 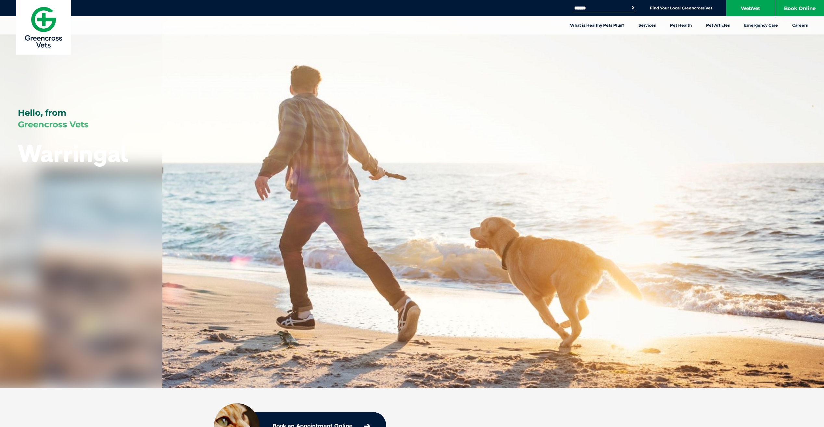 What do you see at coordinates (647, 25) in the screenshot?
I see `a: Services` at bounding box center [647, 25].